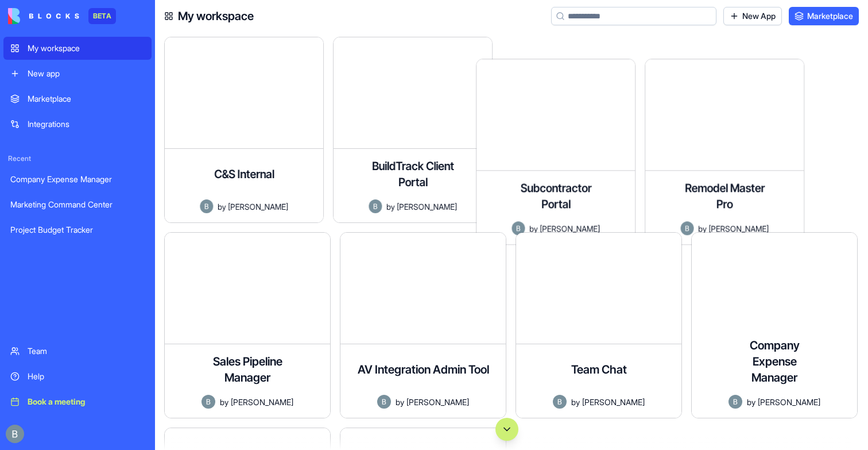  Describe the element at coordinates (62, 16) in the screenshot. I see `a: BETA` at that location.